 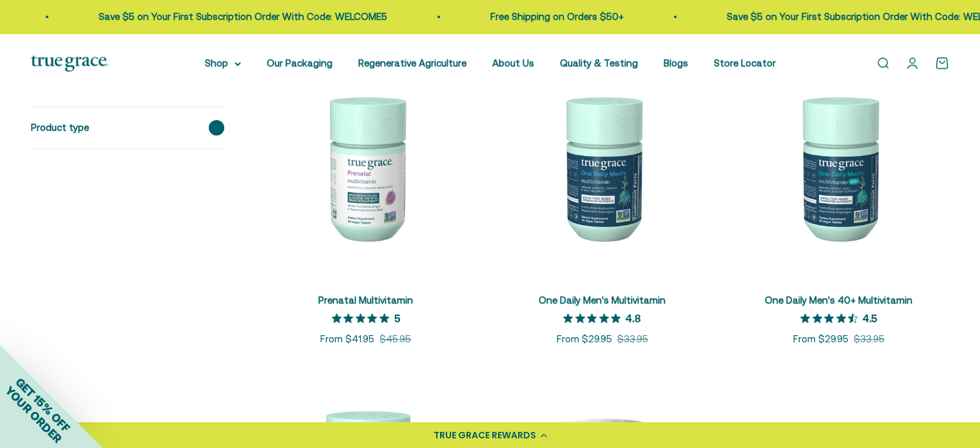 What do you see at coordinates (397, 318) in the screenshot?
I see `p: 5` at bounding box center [397, 318].